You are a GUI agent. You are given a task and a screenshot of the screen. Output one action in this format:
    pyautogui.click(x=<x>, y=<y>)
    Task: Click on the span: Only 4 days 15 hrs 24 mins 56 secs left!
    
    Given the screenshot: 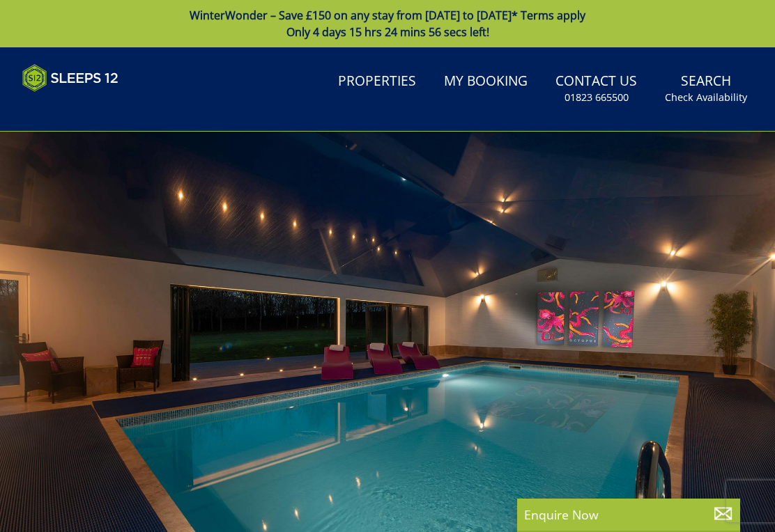 What is the action you would take?
    pyautogui.click(x=388, y=32)
    